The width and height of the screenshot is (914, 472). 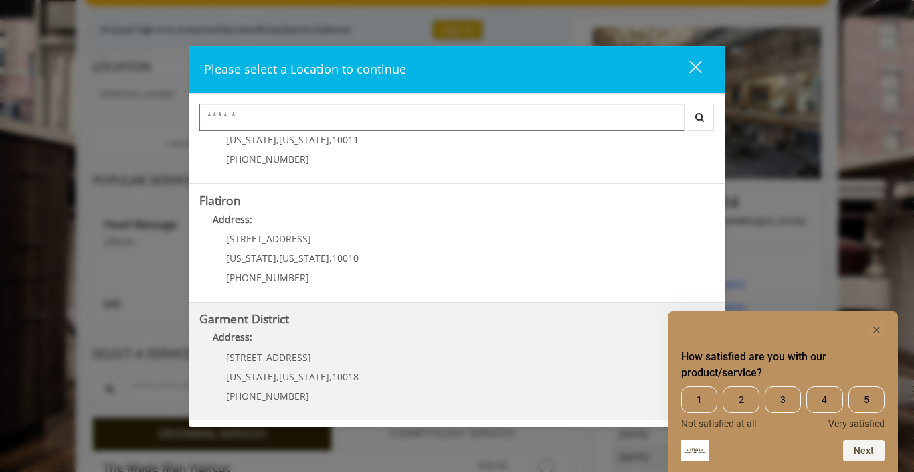 I want to click on span: 2, so click(x=740, y=399).